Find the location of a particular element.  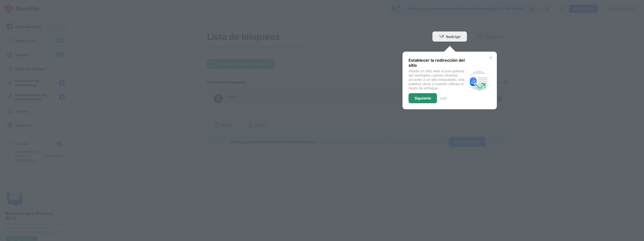

div: Establecer la redirección del sitio is located at coordinates (437, 63).